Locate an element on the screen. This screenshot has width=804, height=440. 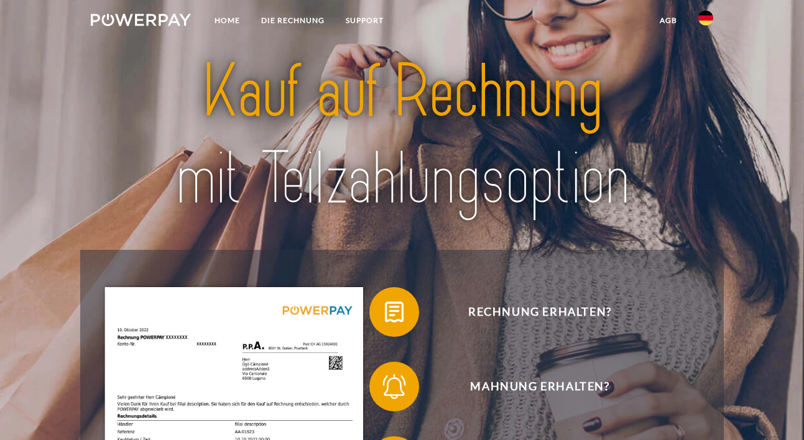
a: agb is located at coordinates (668, 21).